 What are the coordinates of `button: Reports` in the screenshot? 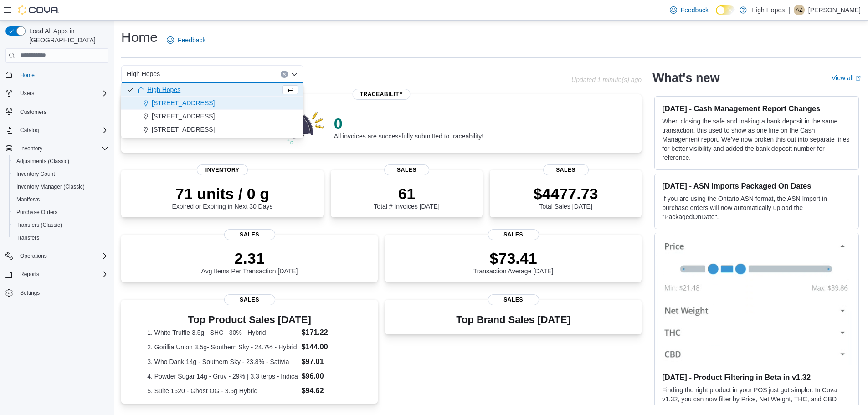 It's located at (57, 274).